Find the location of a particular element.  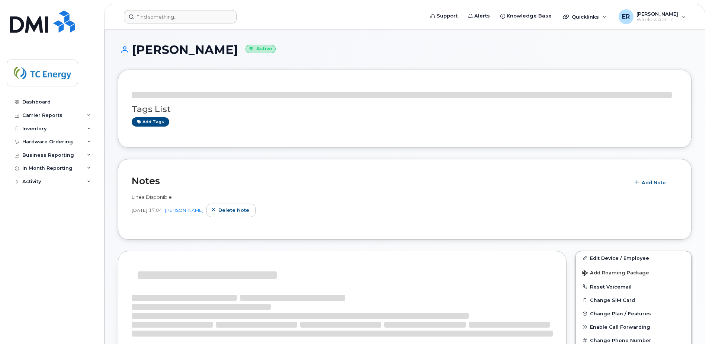

span: Add Note is located at coordinates (654, 182).